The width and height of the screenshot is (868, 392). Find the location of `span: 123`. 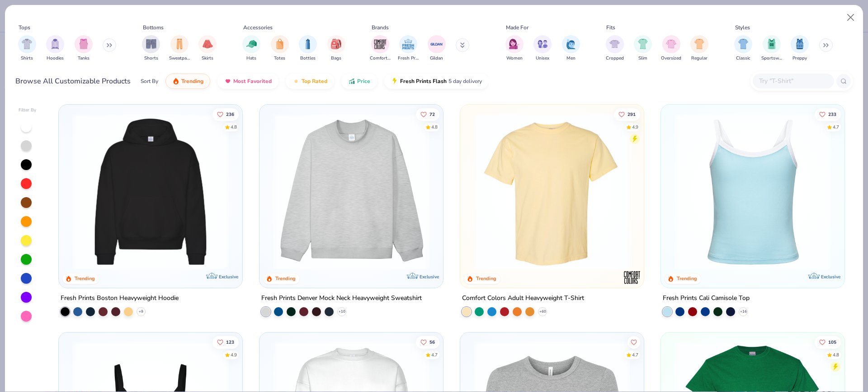

span: 123 is located at coordinates (230, 342).